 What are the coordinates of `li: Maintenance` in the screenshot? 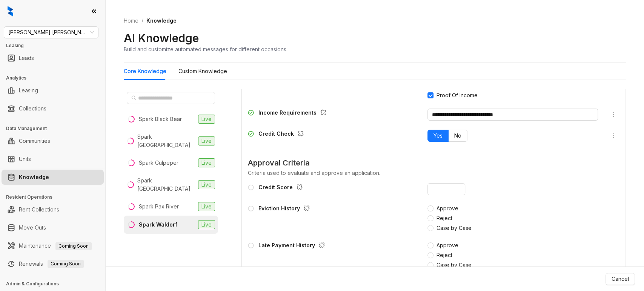 It's located at (53, 246).